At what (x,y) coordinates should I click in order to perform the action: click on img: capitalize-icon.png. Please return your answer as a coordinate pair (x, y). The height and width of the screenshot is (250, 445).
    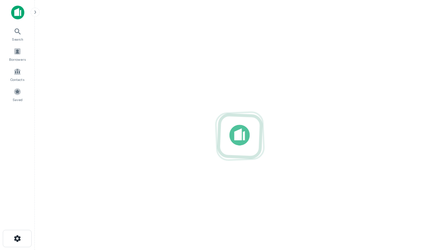
    Looking at the image, I should click on (18, 13).